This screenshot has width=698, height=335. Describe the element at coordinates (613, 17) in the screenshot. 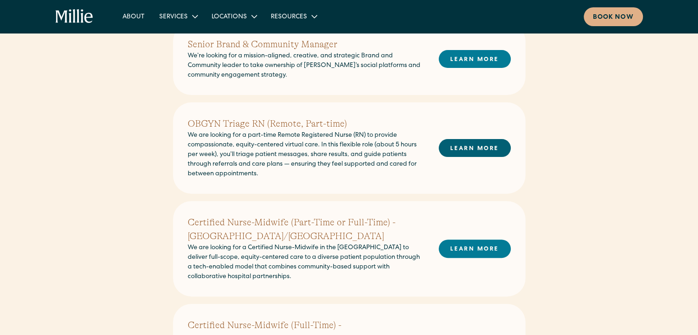

I see `div: Book now` at that location.